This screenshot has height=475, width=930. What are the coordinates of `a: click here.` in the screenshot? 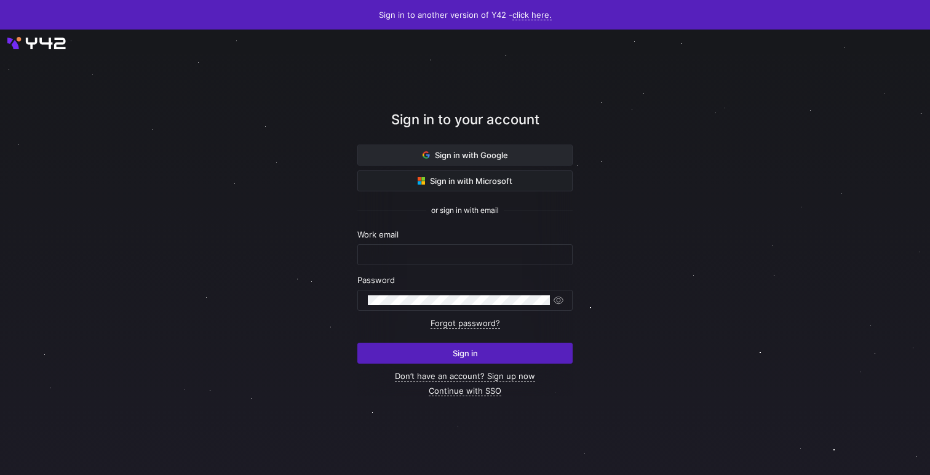 It's located at (532, 15).